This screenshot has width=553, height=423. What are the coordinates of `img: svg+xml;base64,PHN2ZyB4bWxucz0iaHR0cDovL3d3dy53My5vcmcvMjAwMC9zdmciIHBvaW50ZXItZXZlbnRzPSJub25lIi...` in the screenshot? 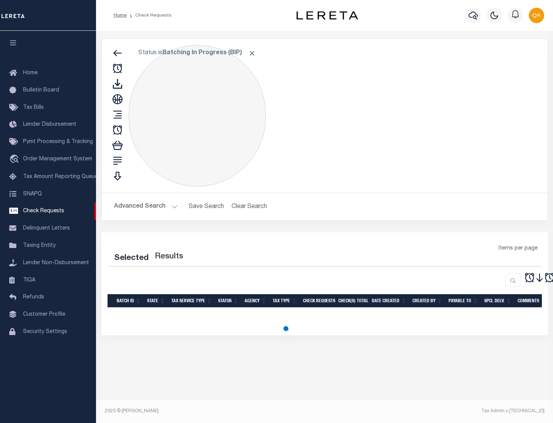 It's located at (537, 15).